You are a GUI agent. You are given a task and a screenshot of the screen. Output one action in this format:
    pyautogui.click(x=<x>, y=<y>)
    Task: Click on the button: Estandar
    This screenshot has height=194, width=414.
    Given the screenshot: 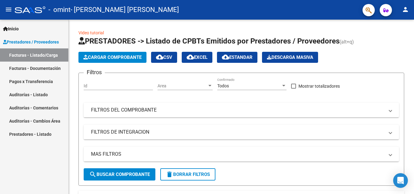 What is the action you would take?
    pyautogui.click(x=237, y=57)
    